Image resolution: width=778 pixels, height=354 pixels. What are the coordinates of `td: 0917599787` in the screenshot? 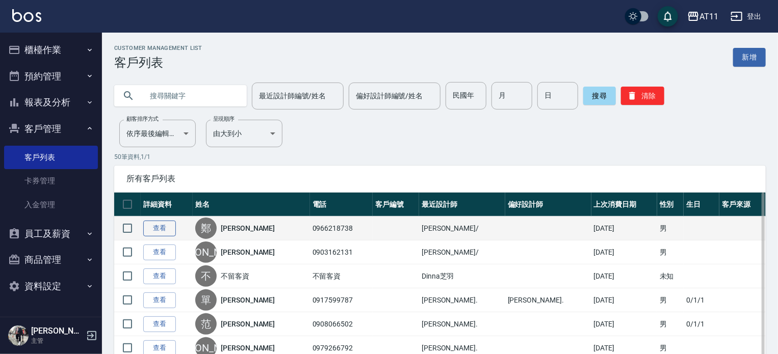 It's located at (342, 300).